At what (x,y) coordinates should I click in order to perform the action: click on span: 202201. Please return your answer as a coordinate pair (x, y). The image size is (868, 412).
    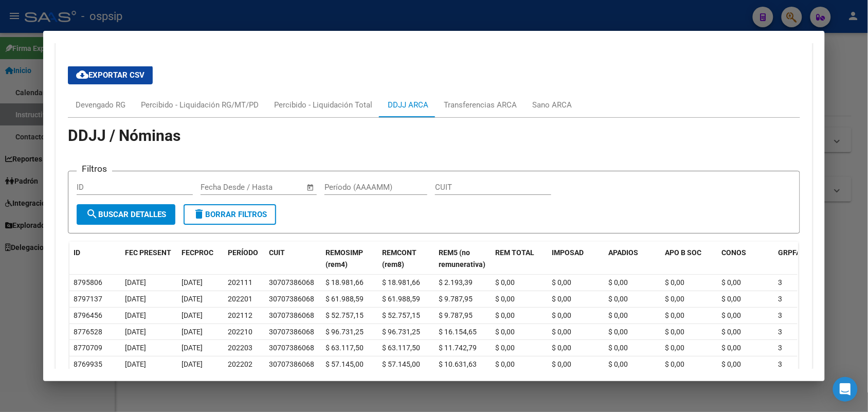
    Looking at the image, I should click on (240, 299).